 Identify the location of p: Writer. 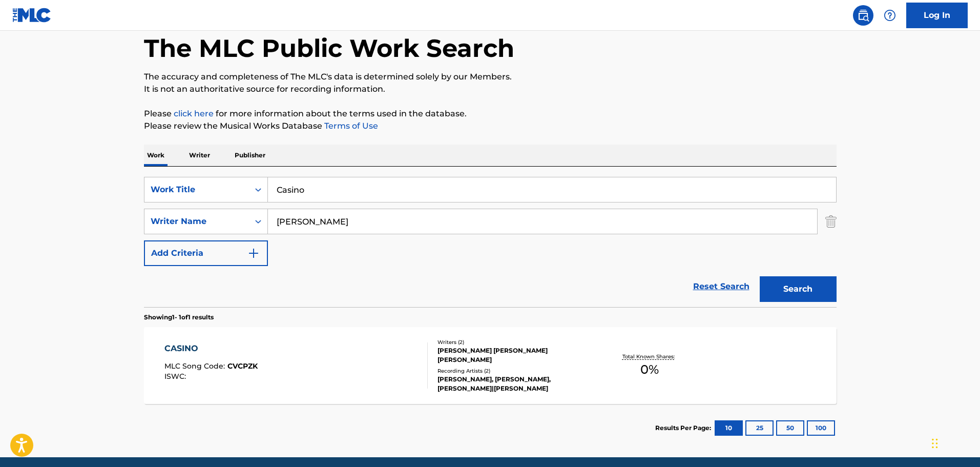
(199, 155).